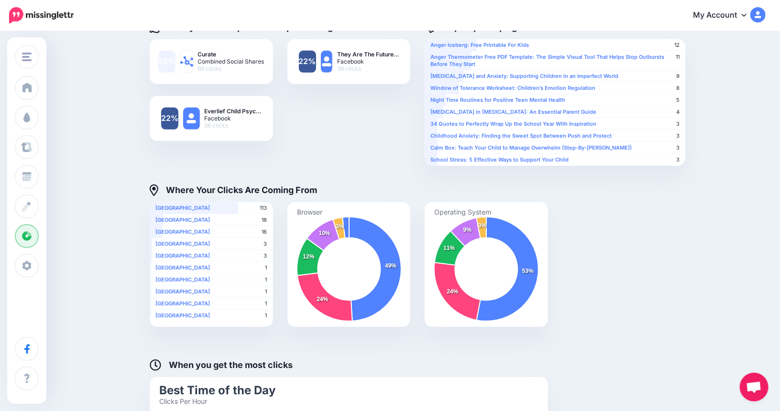  I want to click on b: School Stress: 5 Effective Ways to Support Your Child, so click(499, 160).